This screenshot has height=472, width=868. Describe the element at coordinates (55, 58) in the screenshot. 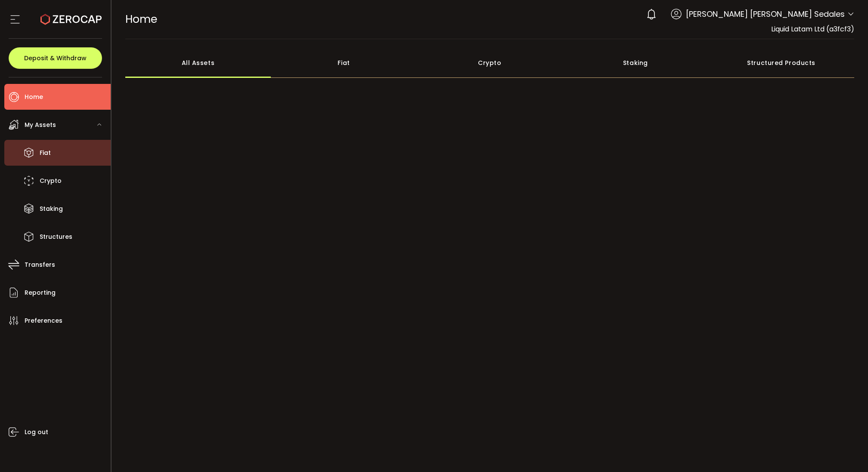

I see `span: Deposit & Withdraw` at that location.